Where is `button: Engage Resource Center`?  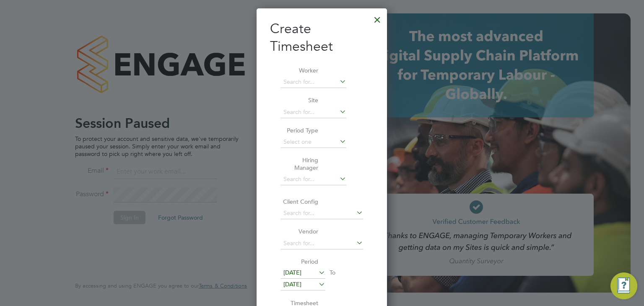
button: Engage Resource Center is located at coordinates (624, 286).